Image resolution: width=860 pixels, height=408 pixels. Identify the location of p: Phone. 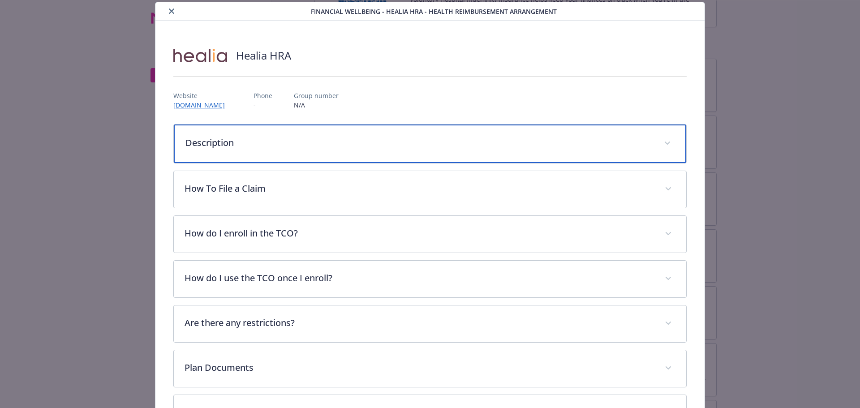
(263, 95).